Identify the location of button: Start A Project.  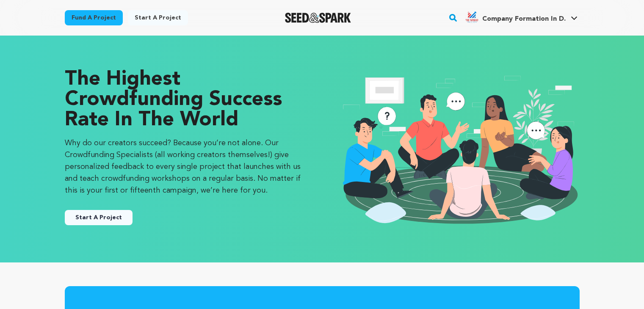
(98, 218).